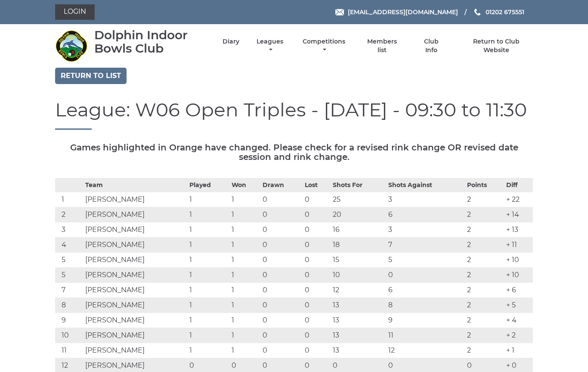 The height and width of the screenshot is (372, 588). Describe the element at coordinates (426, 185) in the screenshot. I see `th: Shots Against` at that location.